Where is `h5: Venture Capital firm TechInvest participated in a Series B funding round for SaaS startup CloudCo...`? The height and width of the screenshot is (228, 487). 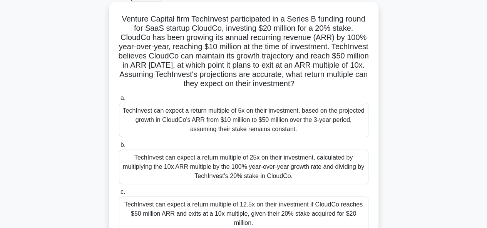 h5: Venture Capital firm TechInvest participated in a Series B funding round for SaaS startup CloudCo... is located at coordinates (244, 52).